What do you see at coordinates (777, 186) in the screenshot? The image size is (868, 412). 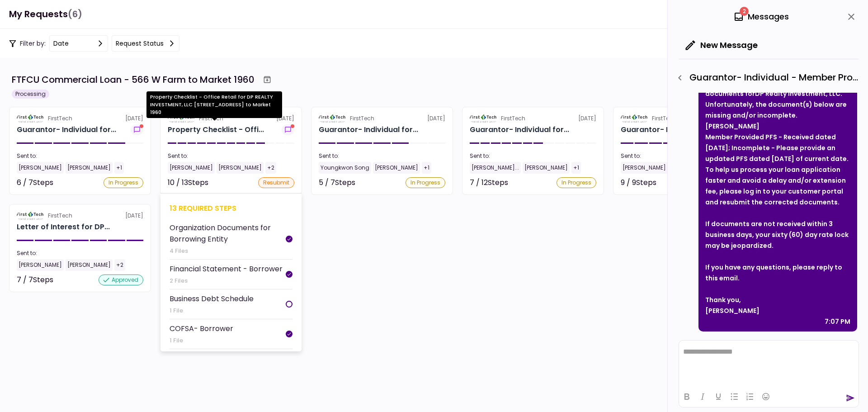 I see `div: To help us process your loan application faster and avoid a delay and/or extension fee, please lo...` at bounding box center [777, 186].